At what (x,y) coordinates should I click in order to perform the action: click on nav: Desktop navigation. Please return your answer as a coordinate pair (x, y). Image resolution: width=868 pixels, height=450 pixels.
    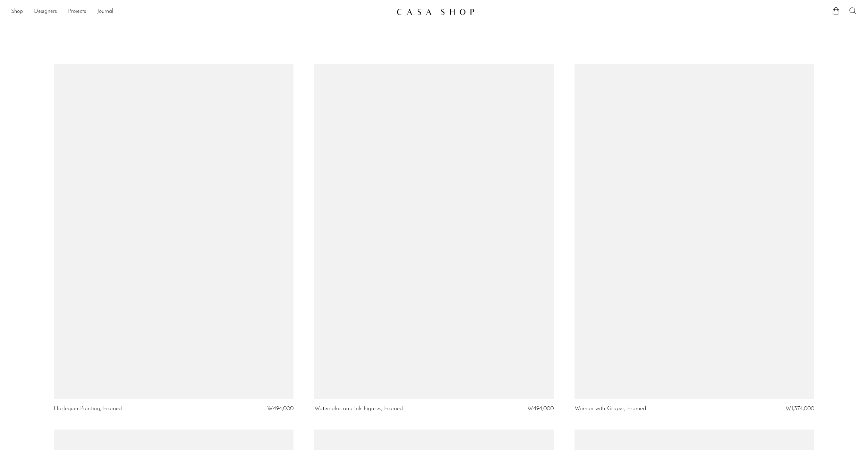
    Looking at the image, I should click on (201, 12).